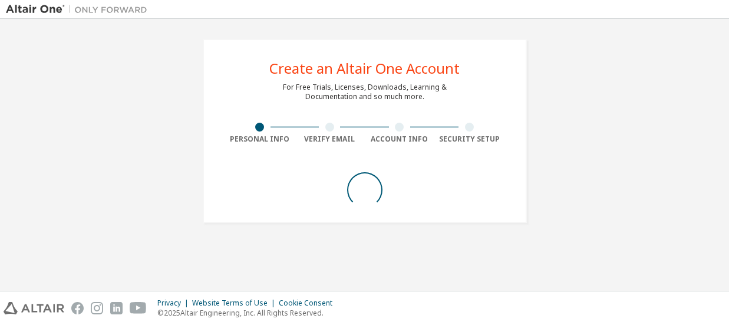 Image resolution: width=729 pixels, height=325 pixels. I want to click on div: For Free Trials, Licenses, Downloads, Learning & Documentation and so much more., so click(365, 92).